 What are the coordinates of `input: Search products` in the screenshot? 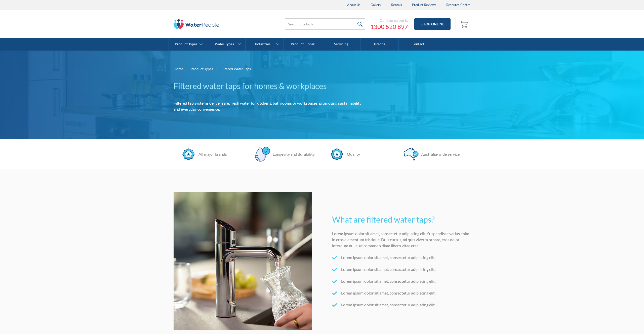 It's located at (325, 24).